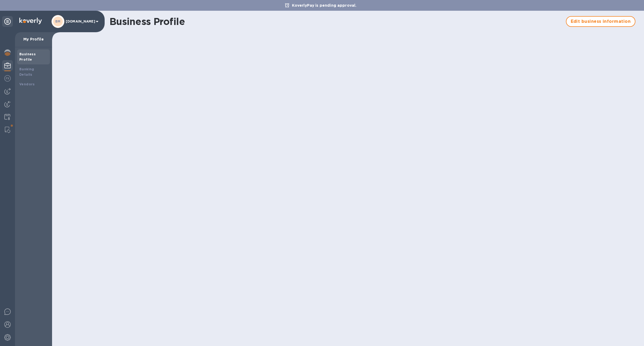 The width and height of the screenshot is (644, 346). I want to click on p: My Profile, so click(34, 39).